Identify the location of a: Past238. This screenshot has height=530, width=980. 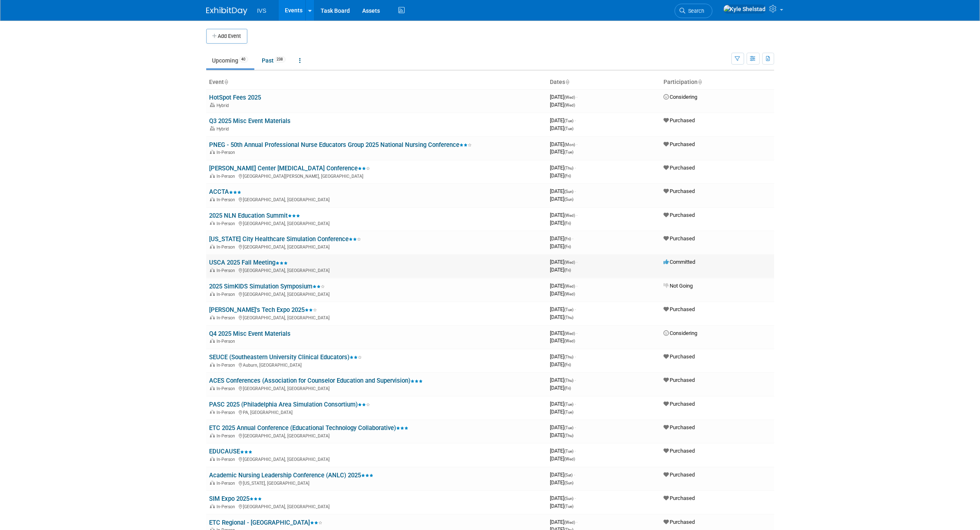
(274, 61).